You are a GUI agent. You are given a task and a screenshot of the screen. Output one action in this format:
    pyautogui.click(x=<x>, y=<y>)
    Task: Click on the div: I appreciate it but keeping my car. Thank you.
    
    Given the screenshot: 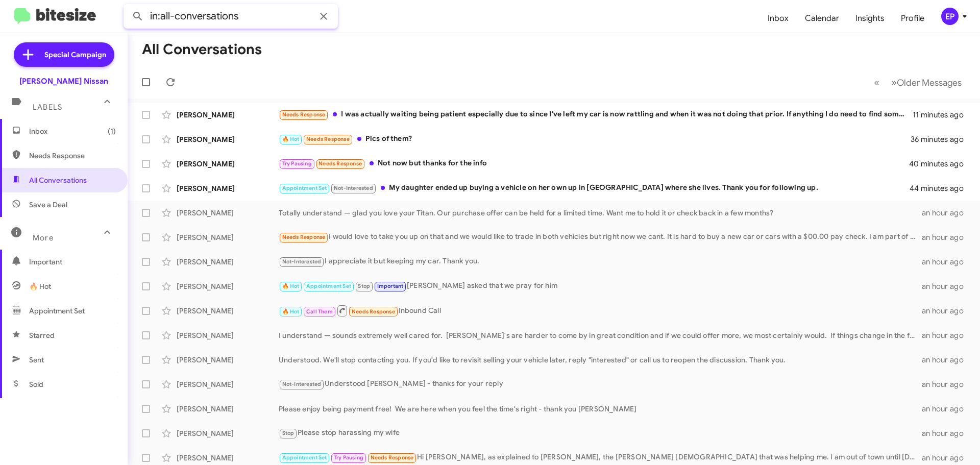 What is the action you would take?
    pyautogui.click(x=600, y=261)
    